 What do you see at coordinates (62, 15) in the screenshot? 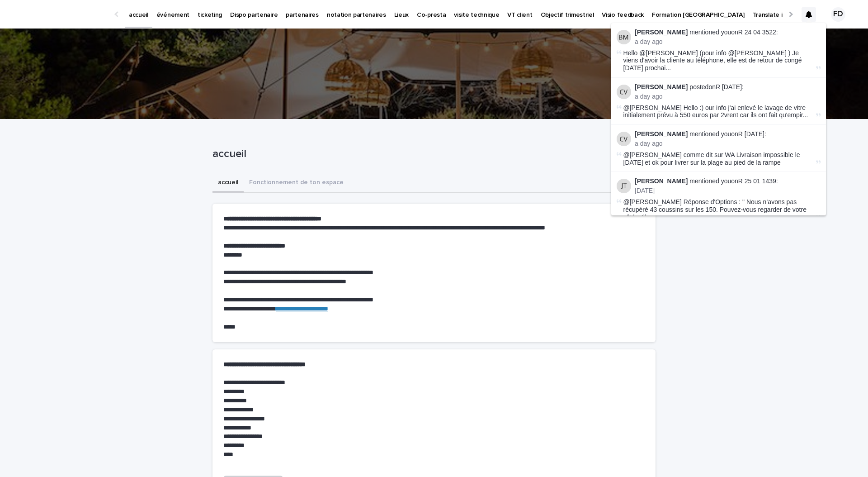
I see `img: Ls34BcGeRexTGTNfXpUC` at bounding box center [62, 15].